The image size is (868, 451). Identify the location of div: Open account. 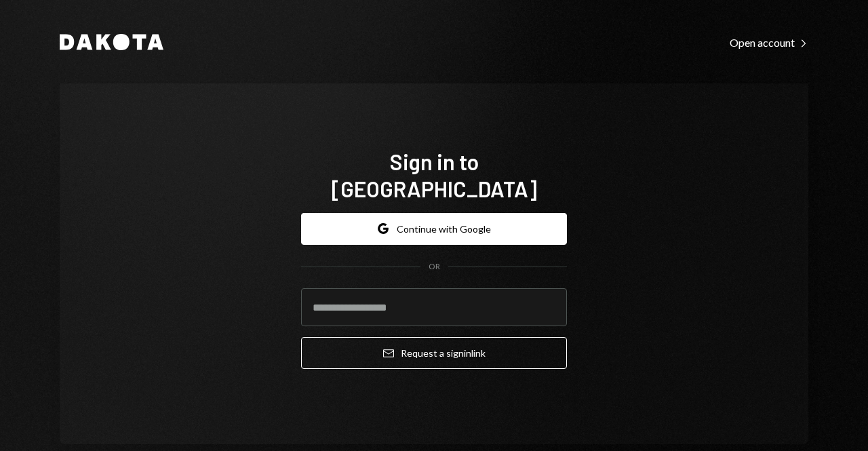
(769, 43).